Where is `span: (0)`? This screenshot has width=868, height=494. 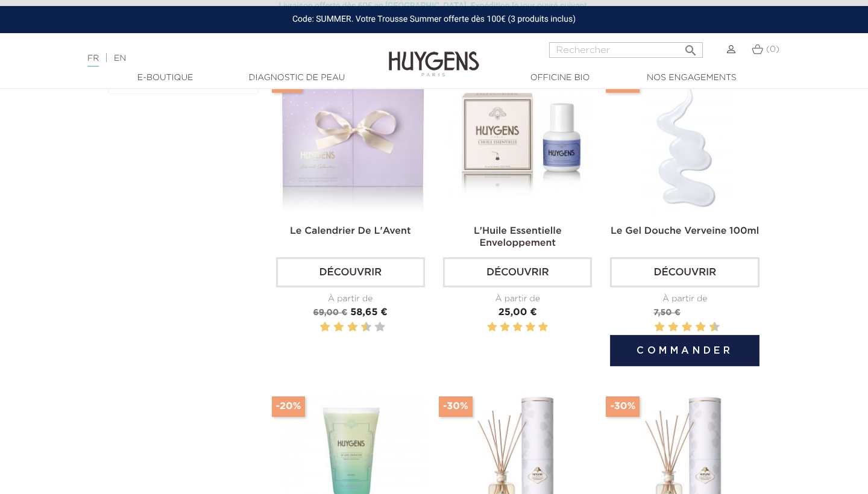
span: (0) is located at coordinates (773, 50).